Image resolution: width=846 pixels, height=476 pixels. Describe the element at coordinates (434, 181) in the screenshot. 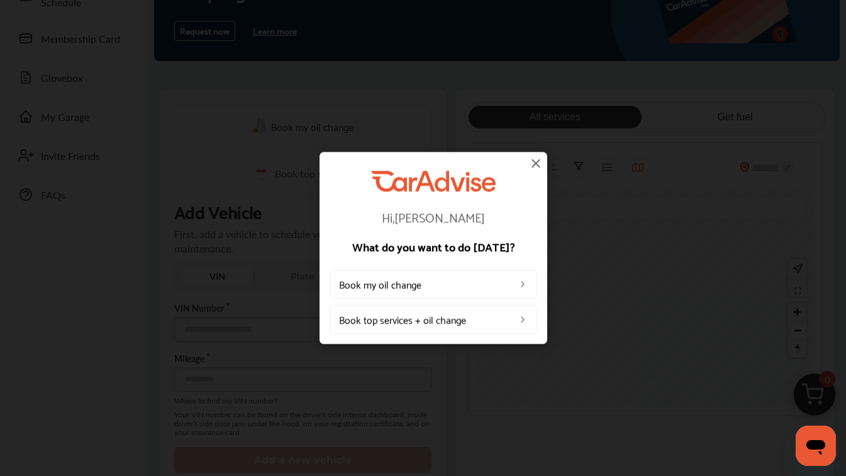

I see `img: CarAdvise Logo` at that location.